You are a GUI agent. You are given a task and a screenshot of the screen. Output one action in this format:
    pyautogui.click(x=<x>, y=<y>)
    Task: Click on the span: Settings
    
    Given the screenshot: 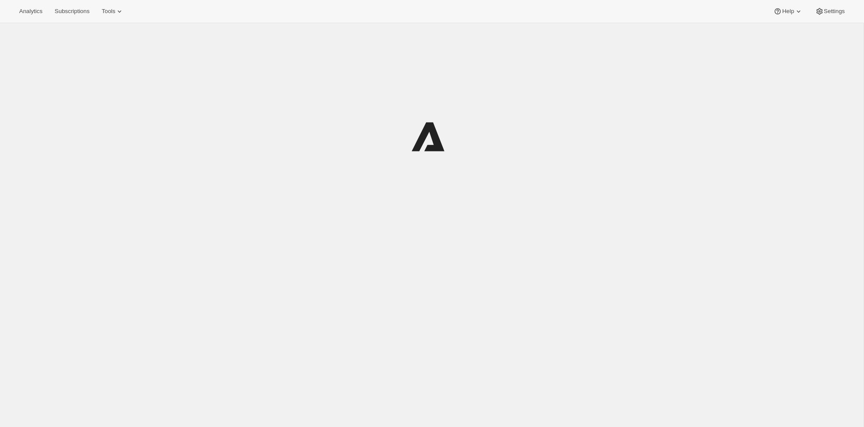 What is the action you would take?
    pyautogui.click(x=835, y=11)
    